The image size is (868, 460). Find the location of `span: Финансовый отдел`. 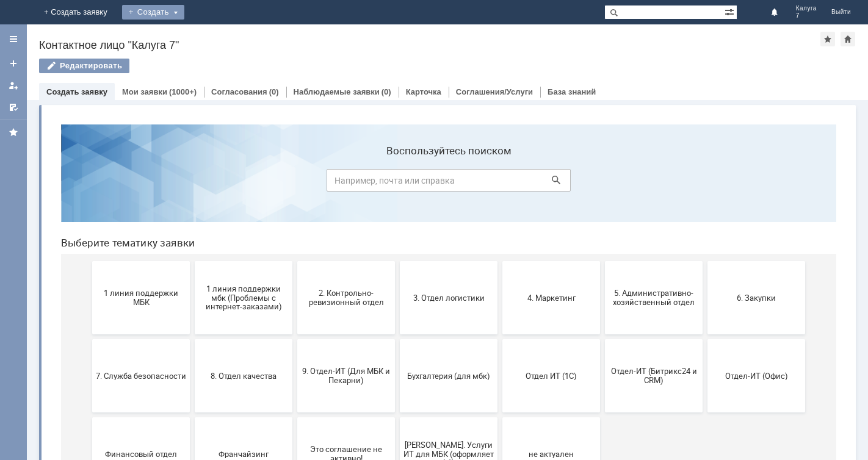

span: Финансовый отдел is located at coordinates (89, 338).